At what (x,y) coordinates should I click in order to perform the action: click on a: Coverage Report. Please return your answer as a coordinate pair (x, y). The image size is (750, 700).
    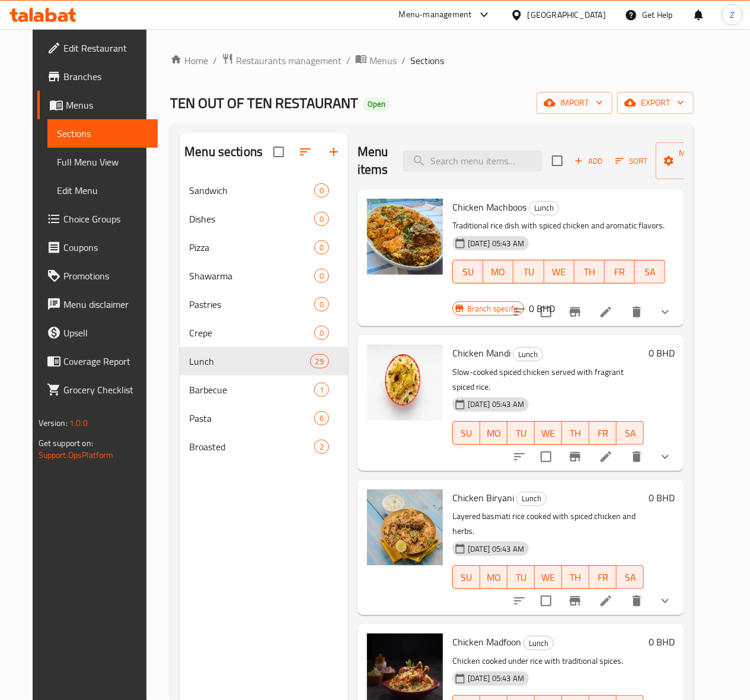
    Looking at the image, I should click on (97, 361).